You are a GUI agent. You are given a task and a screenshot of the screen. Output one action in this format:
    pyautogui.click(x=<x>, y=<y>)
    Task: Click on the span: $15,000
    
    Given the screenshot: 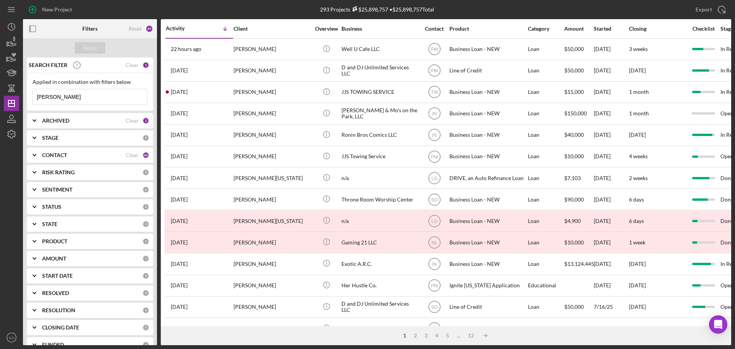 What is the action you would take?
    pyautogui.click(x=574, y=92)
    